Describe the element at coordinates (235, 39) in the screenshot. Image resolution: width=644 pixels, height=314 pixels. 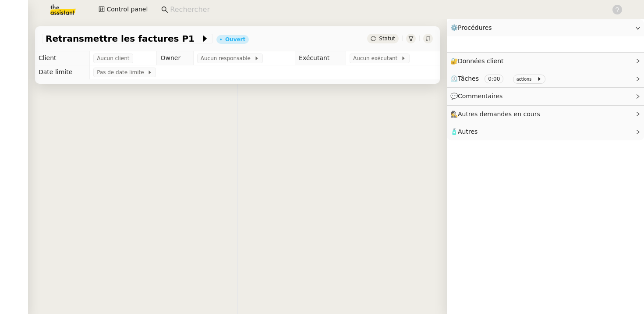
I see `div: Ouvert` at that location.